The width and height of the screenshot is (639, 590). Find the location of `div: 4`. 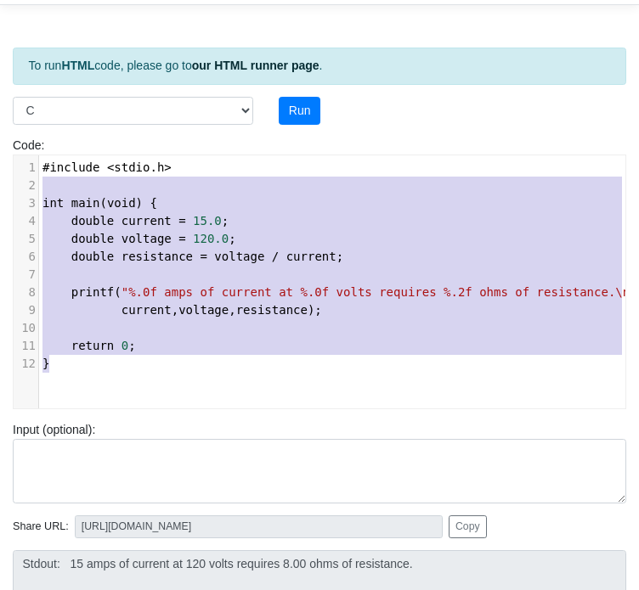

div: 4 is located at coordinates (25, 221).